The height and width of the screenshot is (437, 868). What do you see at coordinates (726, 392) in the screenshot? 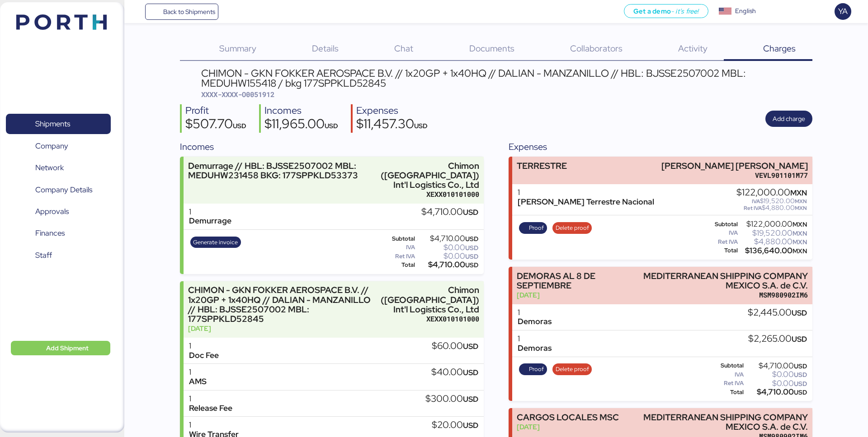
I see `div: Total` at bounding box center [726, 392].